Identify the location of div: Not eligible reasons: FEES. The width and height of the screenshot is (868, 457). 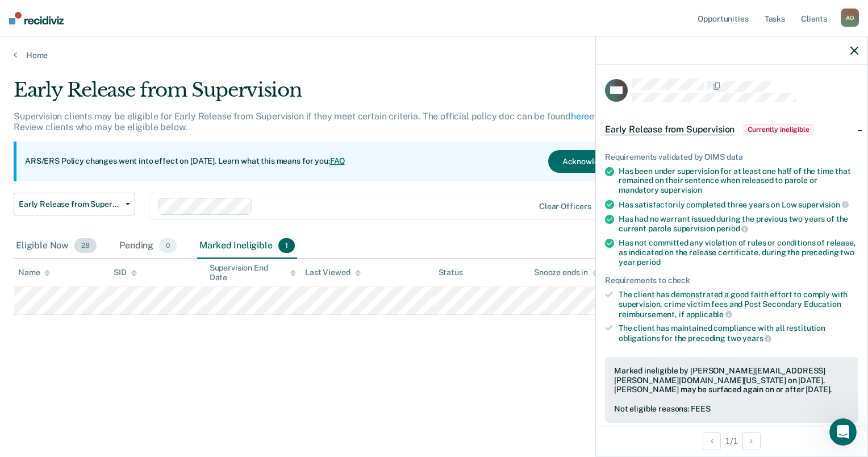
(731, 409).